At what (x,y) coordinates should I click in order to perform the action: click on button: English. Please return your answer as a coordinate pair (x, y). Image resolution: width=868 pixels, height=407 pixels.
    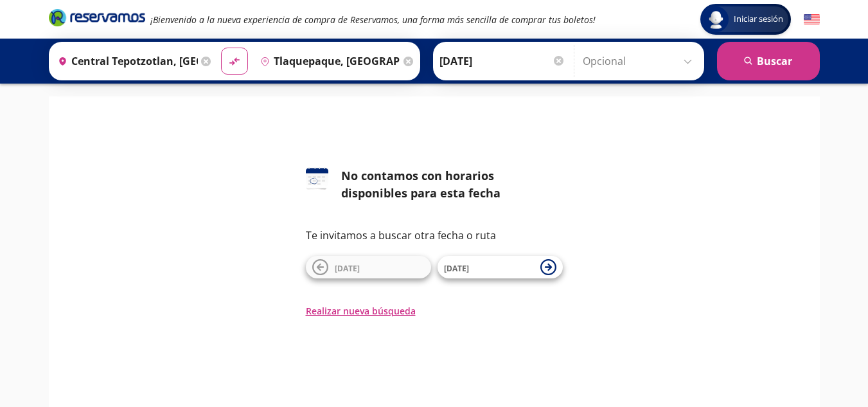
    Looking at the image, I should click on (812, 19).